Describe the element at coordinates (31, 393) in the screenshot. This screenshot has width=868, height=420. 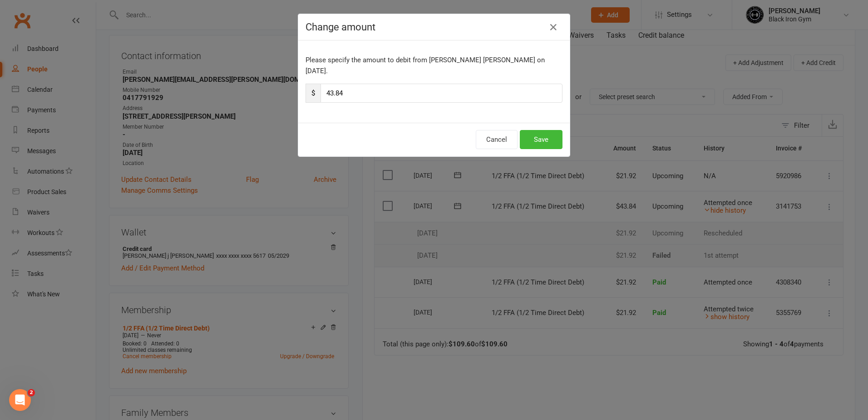
I see `span: 2` at that location.